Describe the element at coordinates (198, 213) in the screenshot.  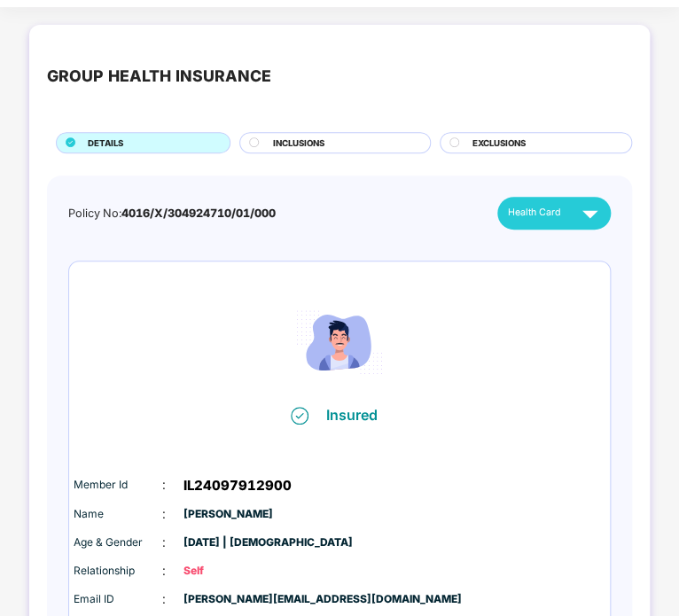
I see `span: 4016/X/304924710/01/000` at that location.